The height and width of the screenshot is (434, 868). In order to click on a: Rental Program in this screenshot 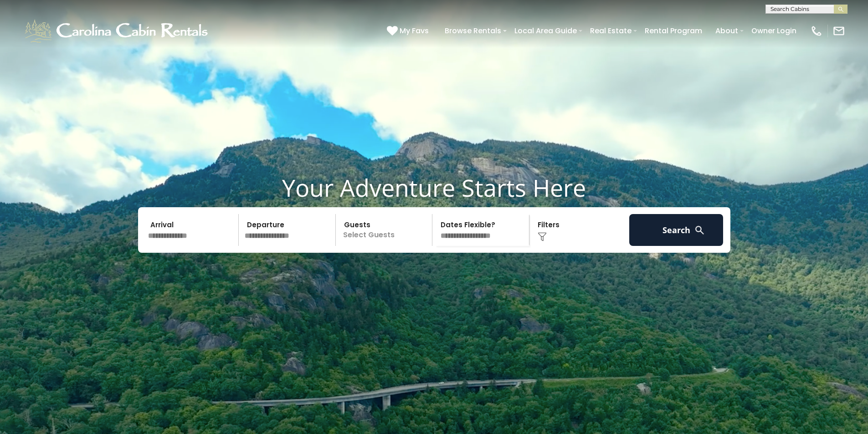, I will do `click(674, 31)`.